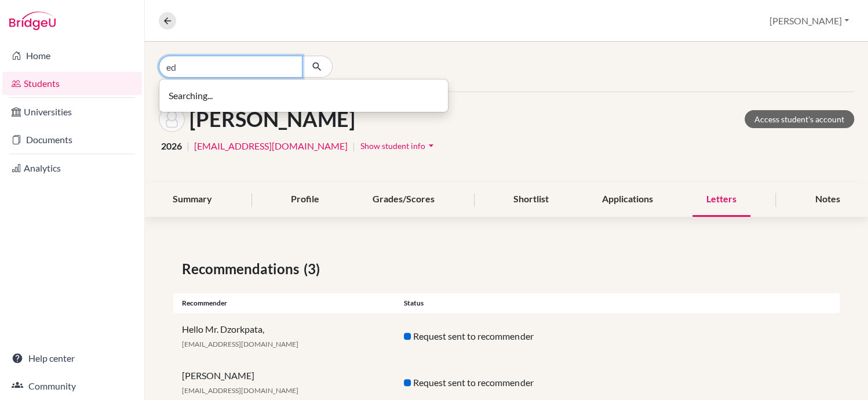 The height and width of the screenshot is (400, 868). What do you see at coordinates (192, 199) in the screenshot?
I see `div: Summary` at bounding box center [192, 199].